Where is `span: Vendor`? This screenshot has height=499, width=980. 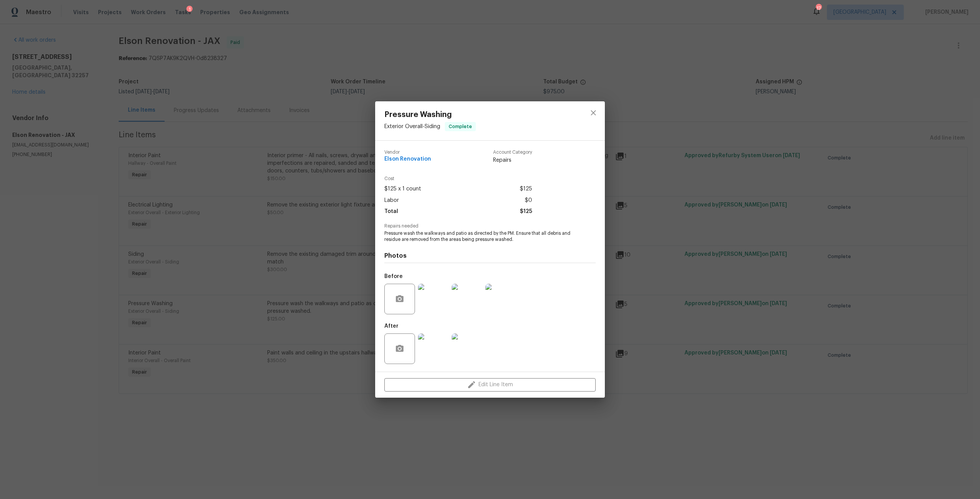
span: Vendor is located at coordinates (408, 152).